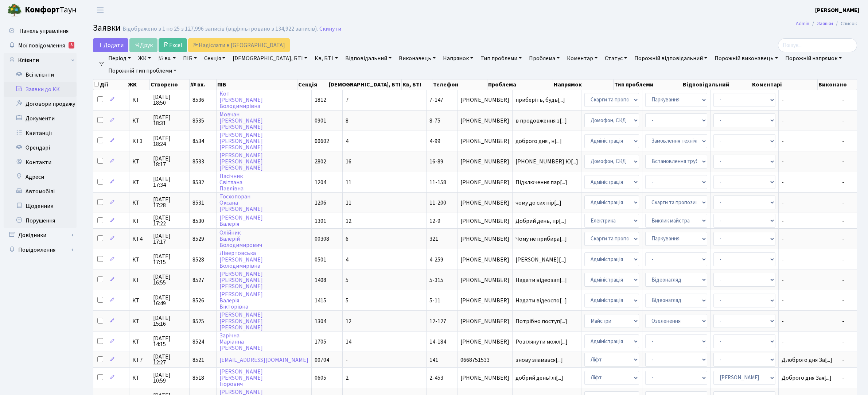 The image size is (868, 395). I want to click on span: Підключення пар[...], so click(541, 183).